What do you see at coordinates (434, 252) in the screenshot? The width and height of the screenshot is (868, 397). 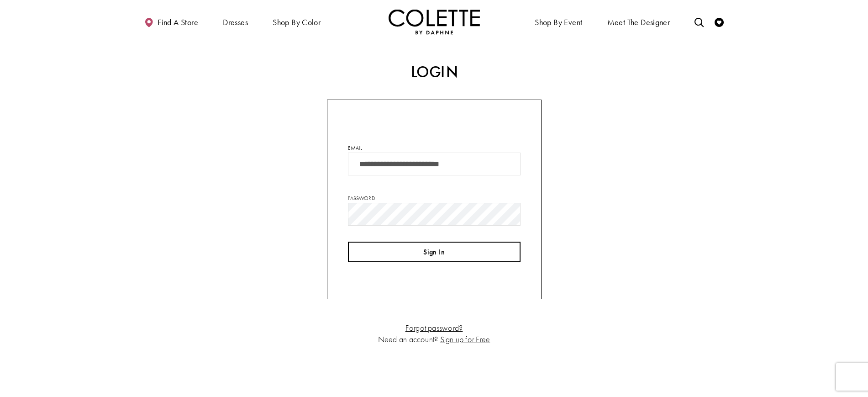 I see `button: Sign In` at bounding box center [434, 252].